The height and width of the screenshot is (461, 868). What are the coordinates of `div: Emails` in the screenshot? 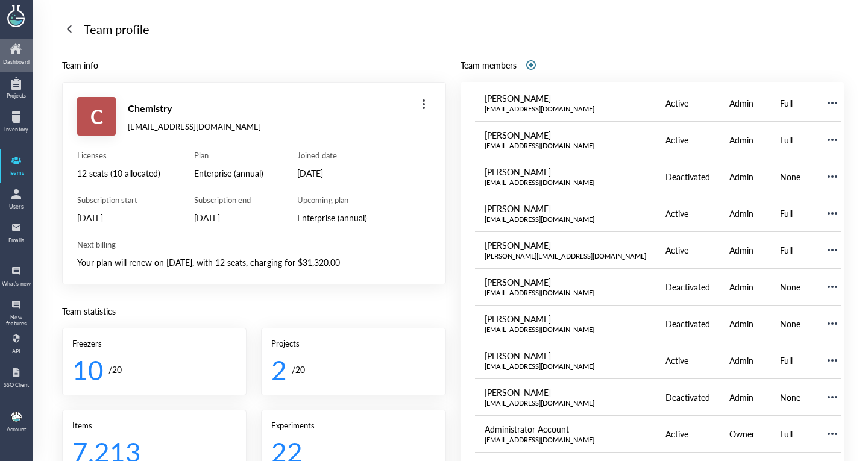 It's located at (17, 241).